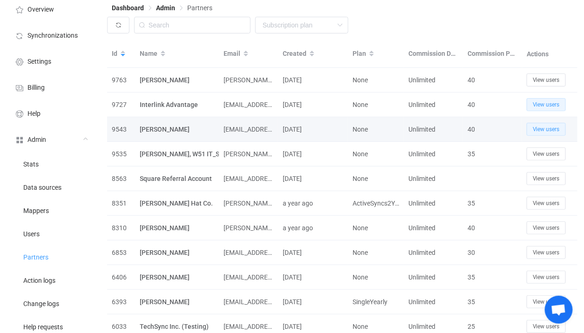  Describe the element at coordinates (51, 210) in the screenshot. I see `a: Mappers` at that location.